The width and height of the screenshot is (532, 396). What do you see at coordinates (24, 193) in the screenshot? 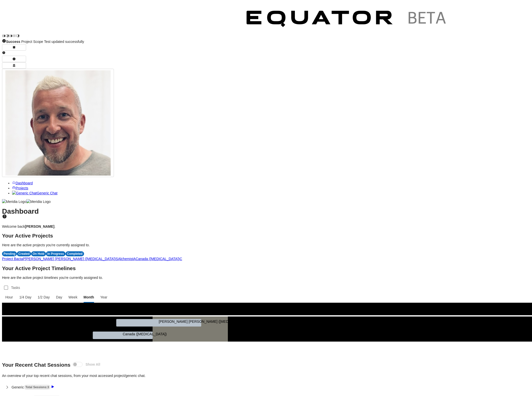
I see `img: Generic Chat` at bounding box center [24, 193].